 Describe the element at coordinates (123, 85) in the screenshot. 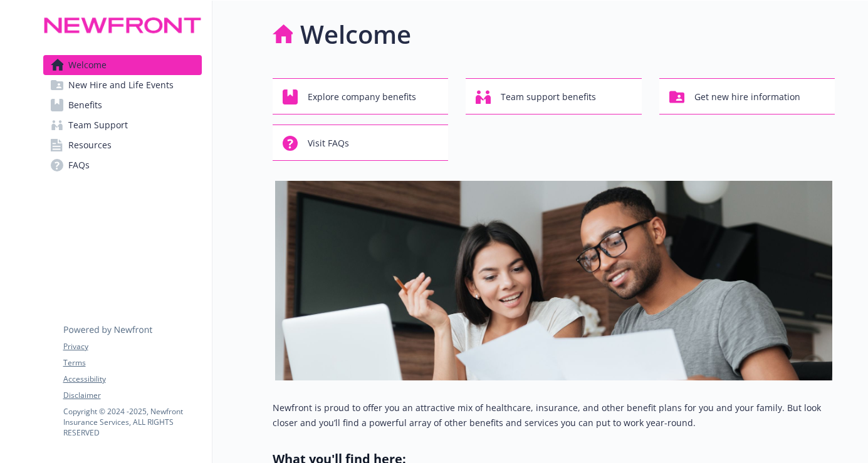

I see `a: New Hire and Life Events` at that location.